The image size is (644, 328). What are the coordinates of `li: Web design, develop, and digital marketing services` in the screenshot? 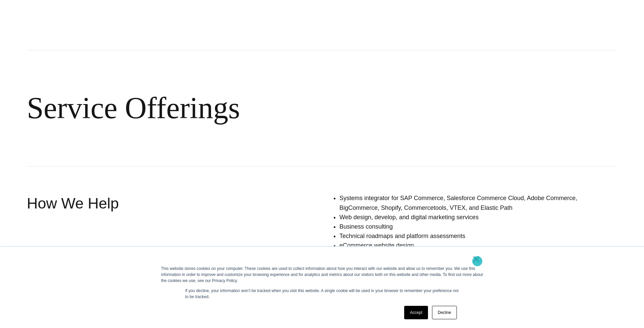 It's located at (478, 217).